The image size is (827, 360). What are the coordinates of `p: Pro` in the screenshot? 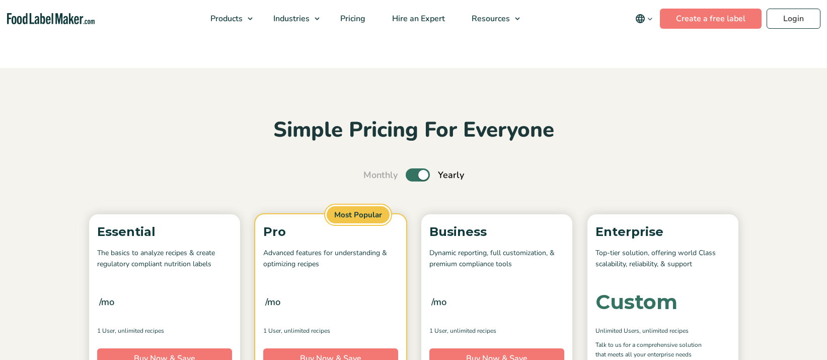 It's located at (331, 232).